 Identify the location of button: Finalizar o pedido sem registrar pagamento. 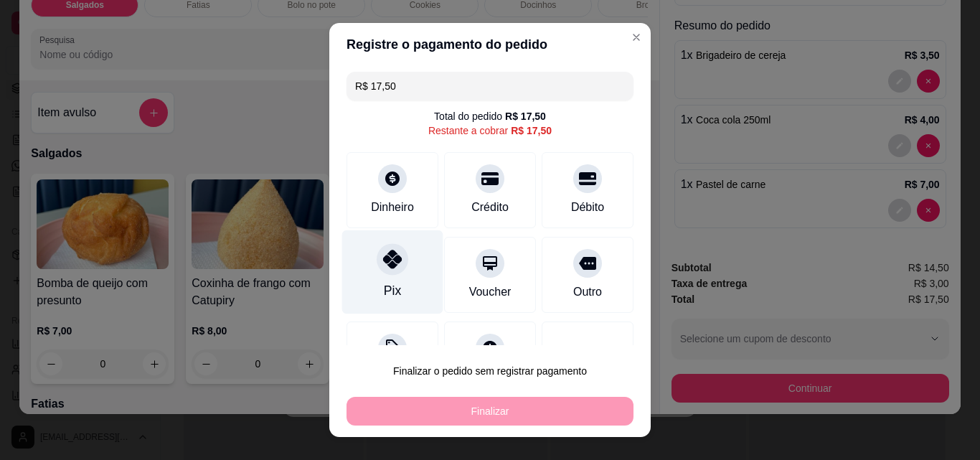
(490, 371).